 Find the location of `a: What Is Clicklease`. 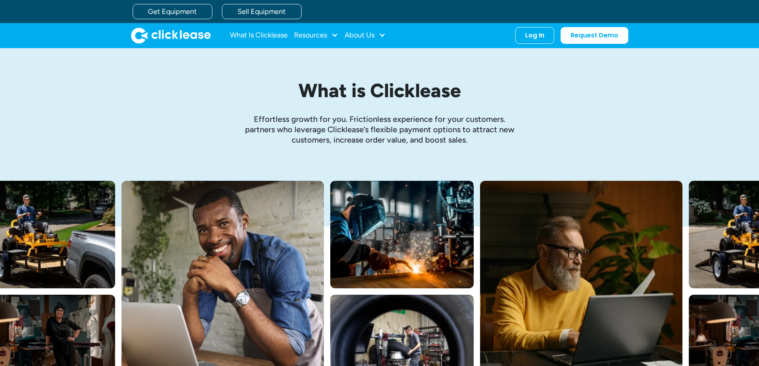

a: What Is Clicklease is located at coordinates (259, 35).